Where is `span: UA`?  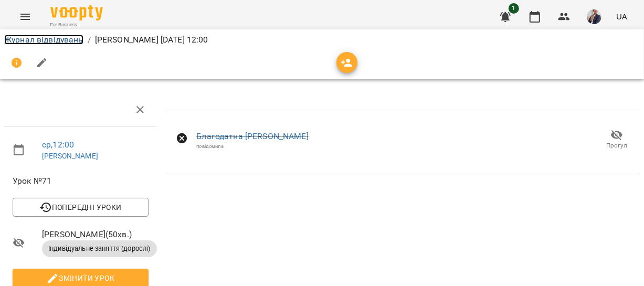 span: UA is located at coordinates (622, 16).